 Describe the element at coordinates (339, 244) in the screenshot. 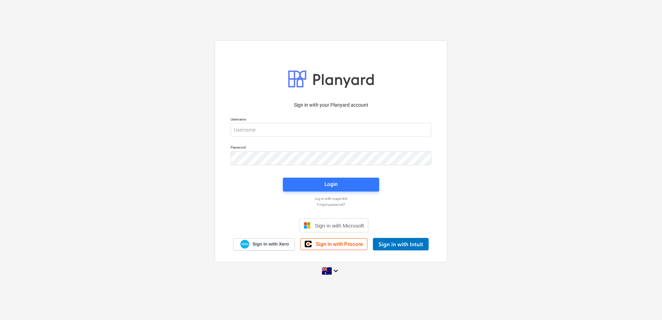

I see `span: Sign in with Procore` at that location.